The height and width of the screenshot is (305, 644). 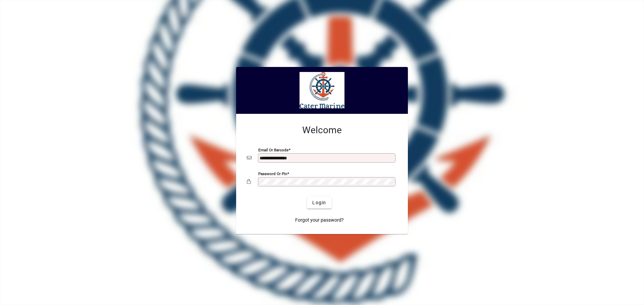 What do you see at coordinates (322, 130) in the screenshot?
I see `h2: Welcome` at bounding box center [322, 130].